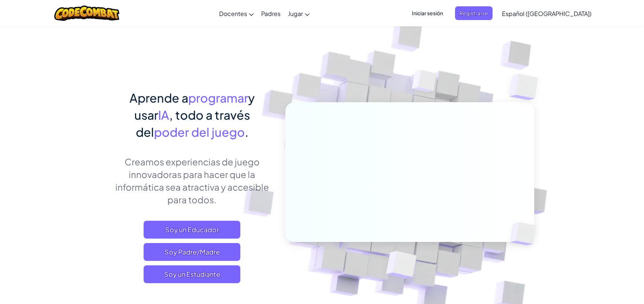 This screenshot has width=644, height=304. Describe the element at coordinates (87, 13) in the screenshot. I see `a: CodeCombat logo` at that location.